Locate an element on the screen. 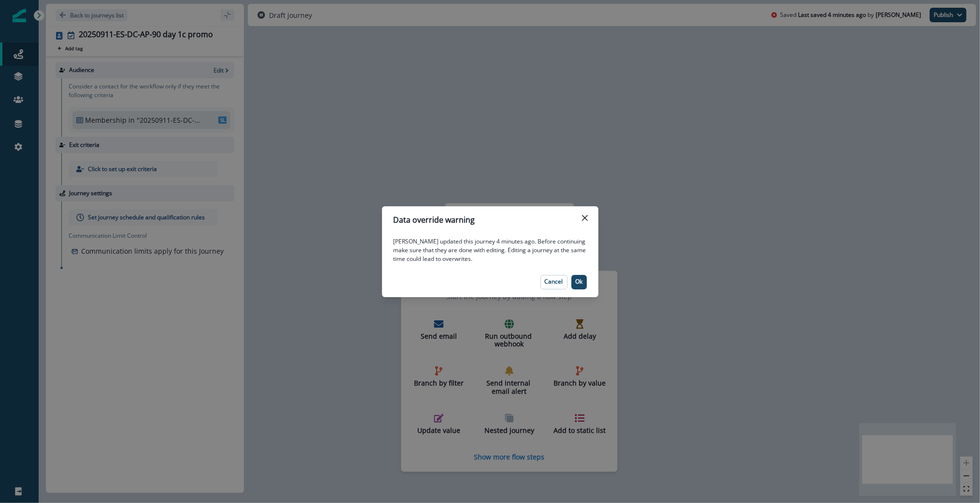 The height and width of the screenshot is (503, 980). p: Data override warning is located at coordinates (434, 220).